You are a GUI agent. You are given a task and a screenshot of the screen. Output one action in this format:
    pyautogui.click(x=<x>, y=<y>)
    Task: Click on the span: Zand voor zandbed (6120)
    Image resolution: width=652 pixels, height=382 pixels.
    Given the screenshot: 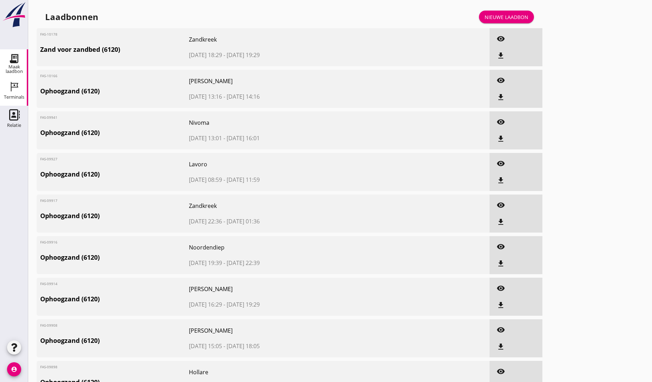 What is the action you would take?
    pyautogui.click(x=115, y=49)
    